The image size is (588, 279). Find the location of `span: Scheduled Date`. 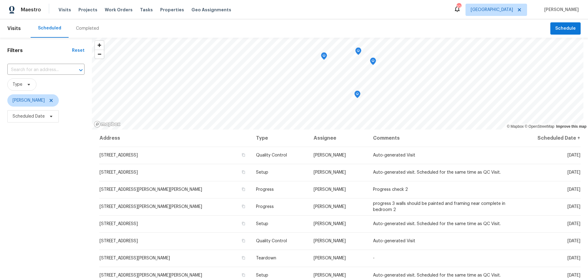

span: Scheduled Date is located at coordinates (28, 116).